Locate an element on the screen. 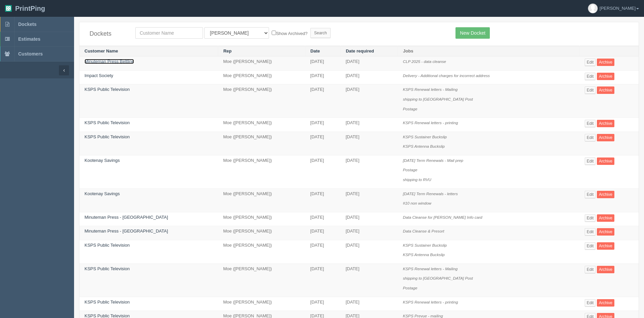 The height and width of the screenshot is (318, 644). i: Data Cleanse & Presort is located at coordinates (423, 231).